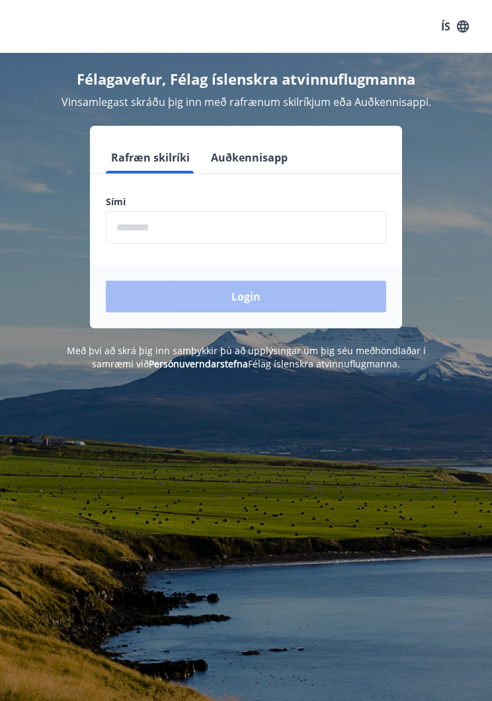  Describe the element at coordinates (246, 202) in the screenshot. I see `label: Sími` at that location.